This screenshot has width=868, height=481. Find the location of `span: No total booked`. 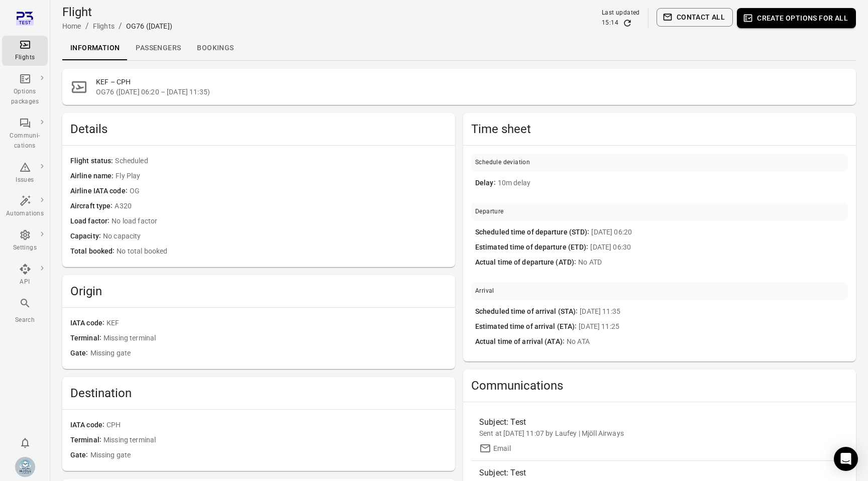

span: No total booked is located at coordinates (282, 251).